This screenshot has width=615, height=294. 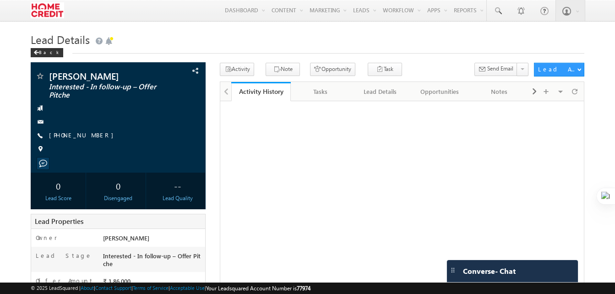 What do you see at coordinates (59, 221) in the screenshot?
I see `span: Lead Properties` at bounding box center [59, 221].